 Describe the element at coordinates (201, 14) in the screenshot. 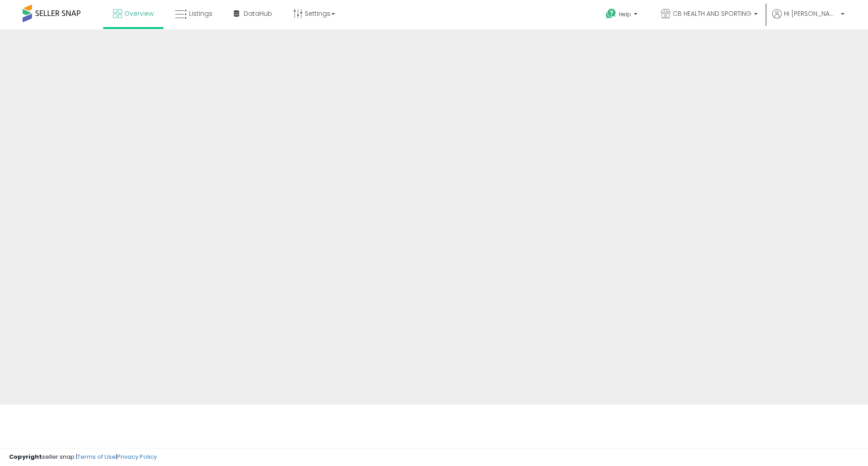

I see `span: Listings` at that location.